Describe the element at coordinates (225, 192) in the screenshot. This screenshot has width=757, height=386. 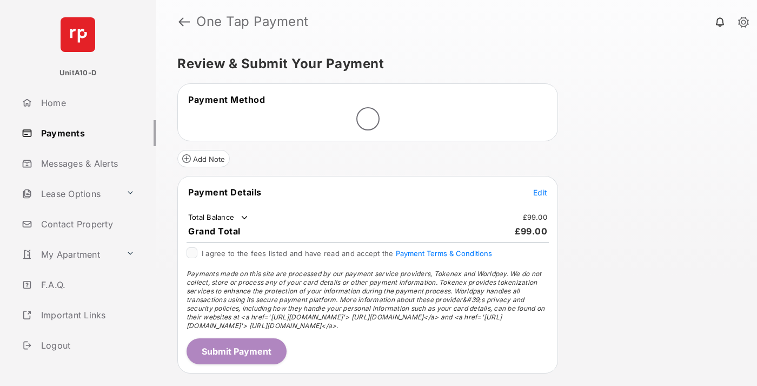
I see `span: Payment Details` at that location.